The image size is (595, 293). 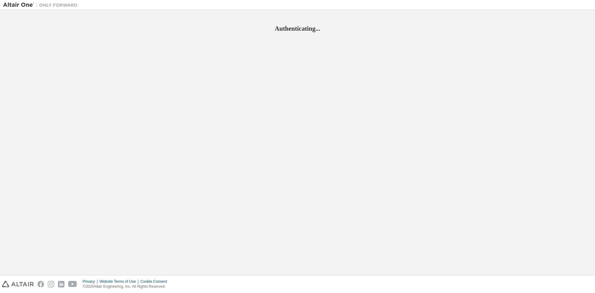 I want to click on p: © 2025 Altair Engineering, Inc. All Rights Reserved., so click(x=127, y=286).